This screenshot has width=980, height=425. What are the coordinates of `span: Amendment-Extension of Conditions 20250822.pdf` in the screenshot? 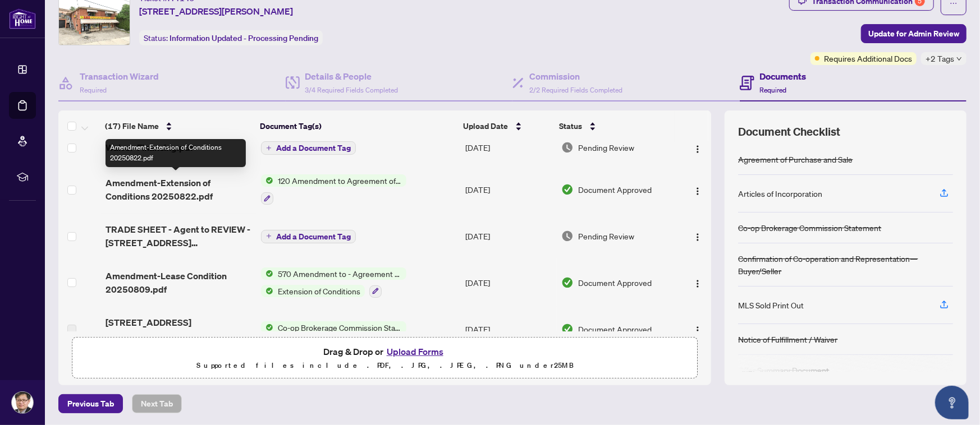 It's located at (179, 190).